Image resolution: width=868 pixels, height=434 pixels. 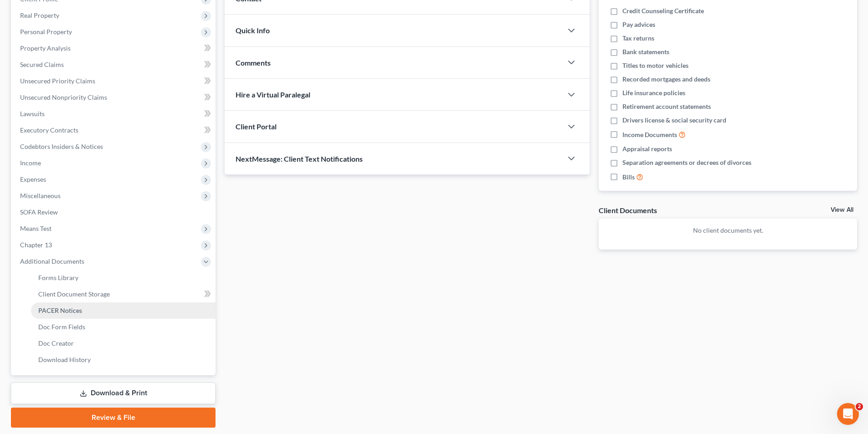 What do you see at coordinates (114, 114) in the screenshot?
I see `a: Lawsuits` at bounding box center [114, 114].